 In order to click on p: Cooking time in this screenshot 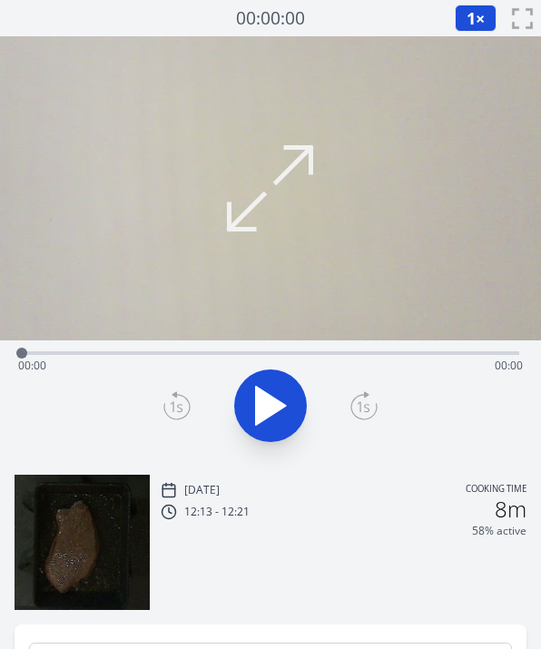, I will do `click(496, 490)`.